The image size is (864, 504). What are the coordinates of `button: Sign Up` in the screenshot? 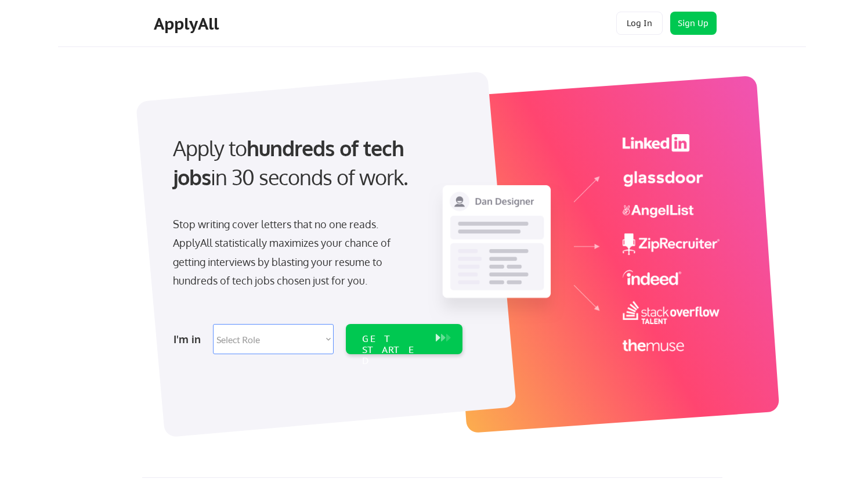 It's located at (693, 24).